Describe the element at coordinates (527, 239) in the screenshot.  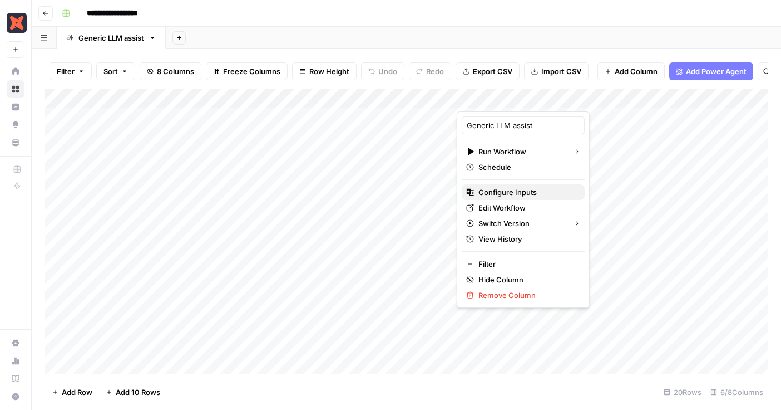
I see `span: View History` at that location.